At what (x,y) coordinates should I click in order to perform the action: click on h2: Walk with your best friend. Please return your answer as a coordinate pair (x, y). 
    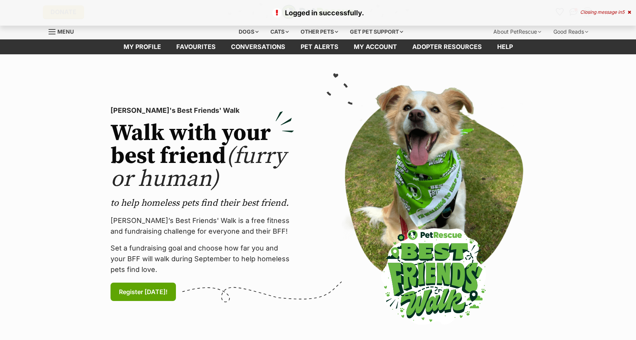
    Looking at the image, I should click on (202, 156).